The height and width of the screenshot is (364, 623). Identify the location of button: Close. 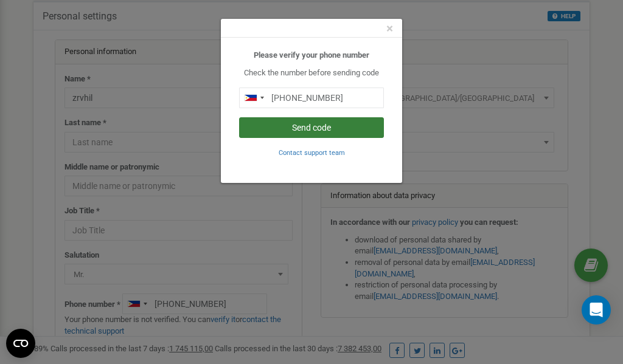
(389, 28).